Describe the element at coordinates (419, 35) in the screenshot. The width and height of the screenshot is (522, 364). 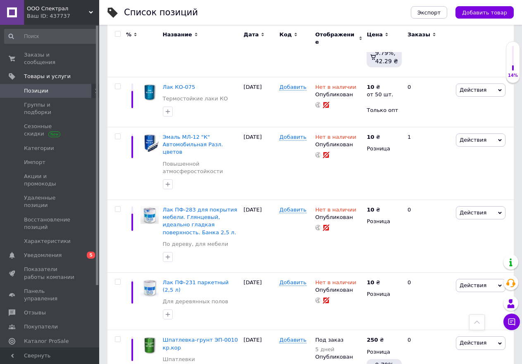
I see `span: Заказы` at that location.